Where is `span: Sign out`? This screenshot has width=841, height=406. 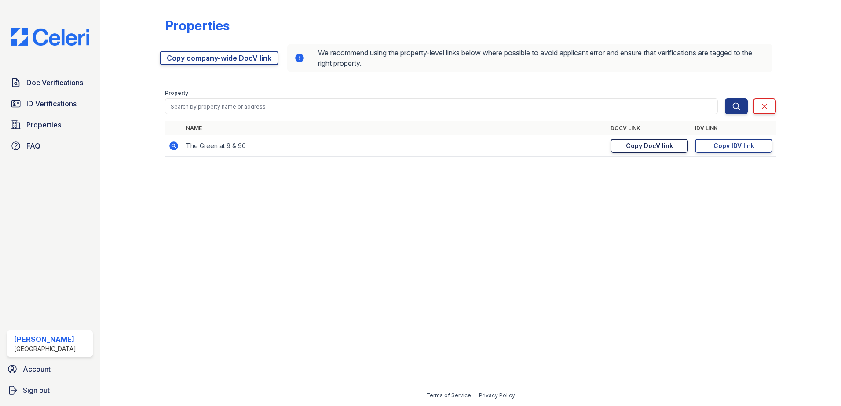
span: Sign out is located at coordinates (36, 391).